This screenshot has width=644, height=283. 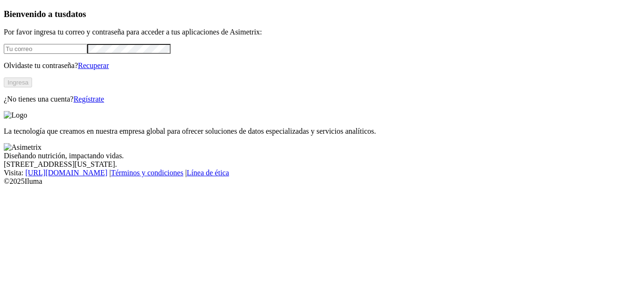 What do you see at coordinates (322, 156) in the screenshot?
I see `div: Diseñando nutrición, impactando vidas.` at bounding box center [322, 156].